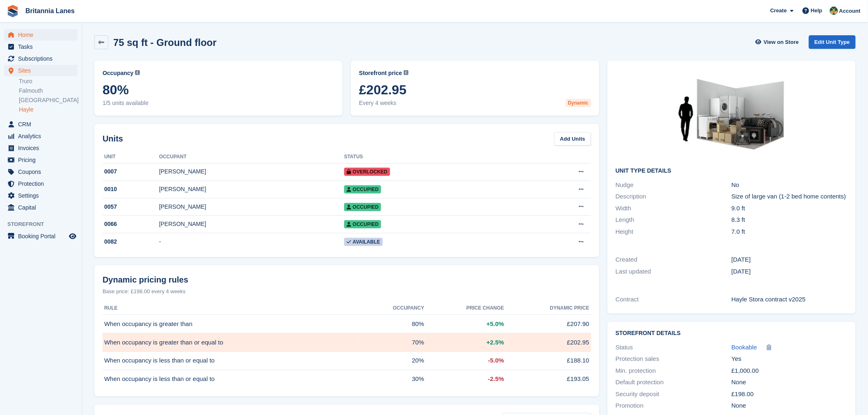 This screenshot has width=868, height=415. Describe the element at coordinates (44, 225) in the screenshot. I see `span: Storefront` at that location.